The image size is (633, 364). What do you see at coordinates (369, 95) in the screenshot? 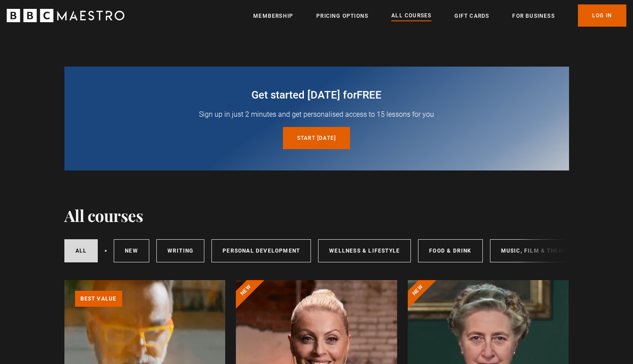
I see `span: free` at bounding box center [369, 95].